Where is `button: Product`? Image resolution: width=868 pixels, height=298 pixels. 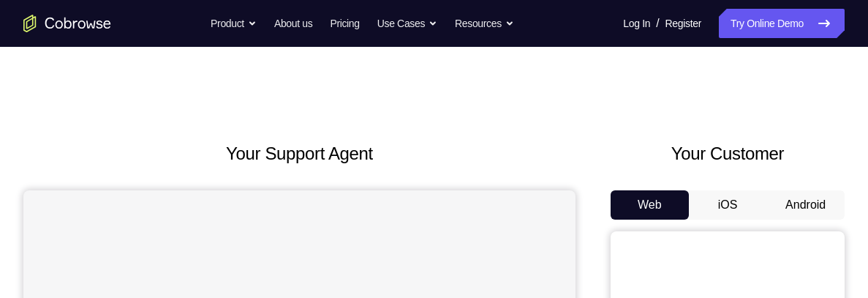
button: Product is located at coordinates (233, 23).